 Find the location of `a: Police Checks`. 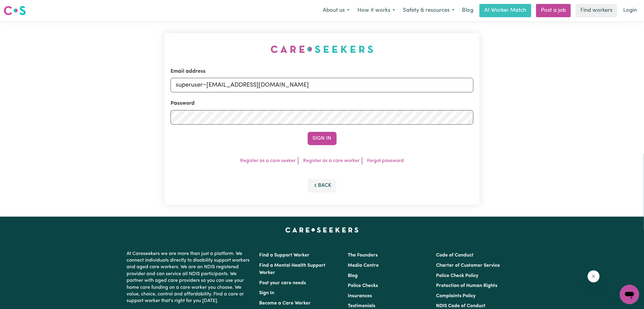

a: Police Checks is located at coordinates (363, 286).